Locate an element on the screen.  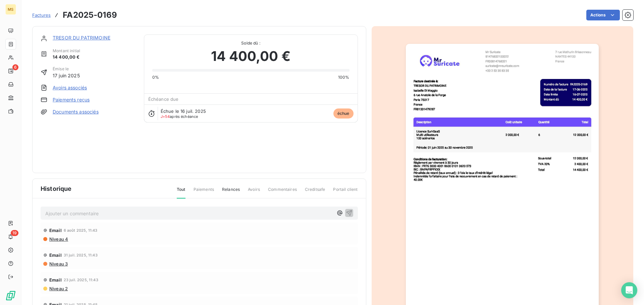
span: Niveau 2 is located at coordinates (58, 289).